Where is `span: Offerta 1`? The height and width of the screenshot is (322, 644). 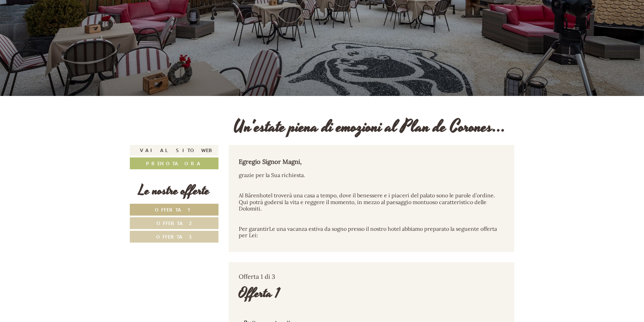
span: Offerta 1 is located at coordinates (174, 209).